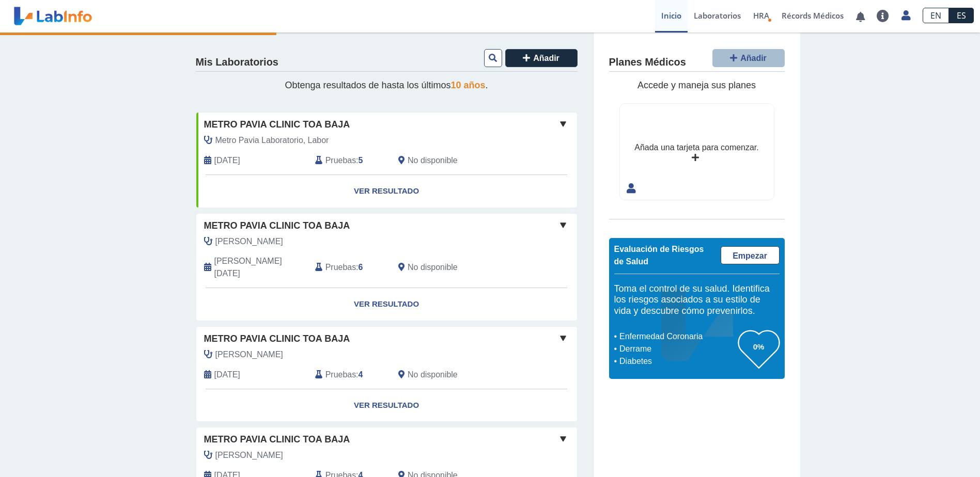 The width and height of the screenshot is (980, 477). What do you see at coordinates (696, 148) in the screenshot?
I see `div: Añada una tarjeta para comenzar.` at bounding box center [696, 148].